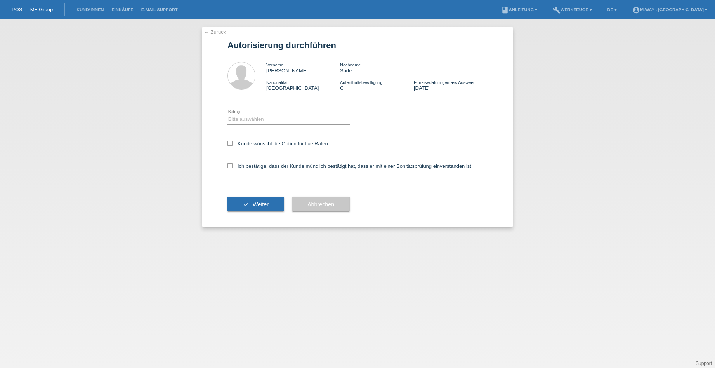 This screenshot has width=715, height=368. Describe the element at coordinates (357, 45) in the screenshot. I see `h1: Autorisierung durchführen` at that location.